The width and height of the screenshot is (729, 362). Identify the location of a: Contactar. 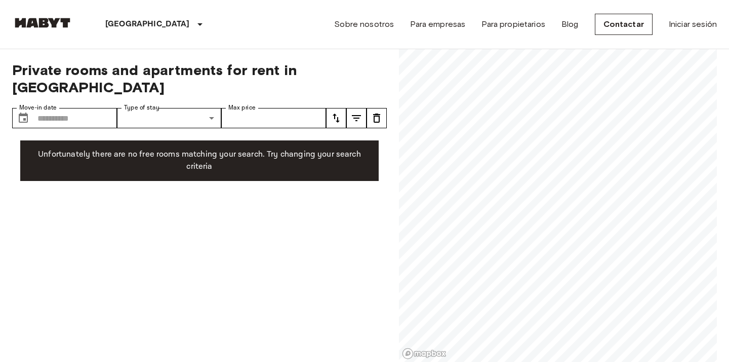
(624, 24).